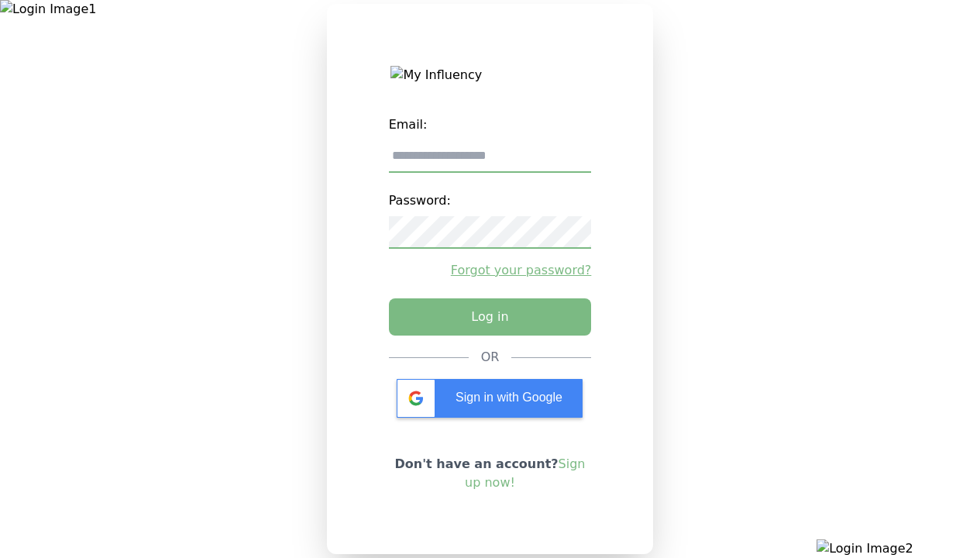 The image size is (980, 558). I want to click on div: OR, so click(490, 358).